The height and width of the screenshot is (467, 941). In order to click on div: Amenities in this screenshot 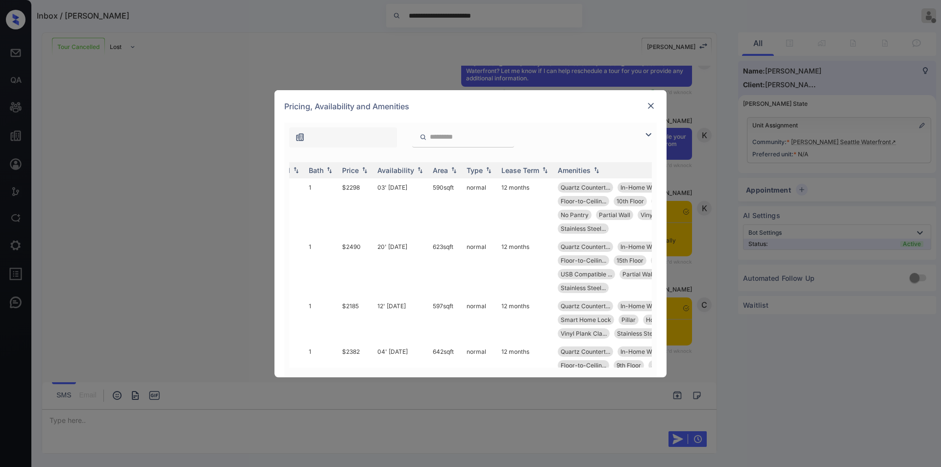, I will do `click(574, 170)`.